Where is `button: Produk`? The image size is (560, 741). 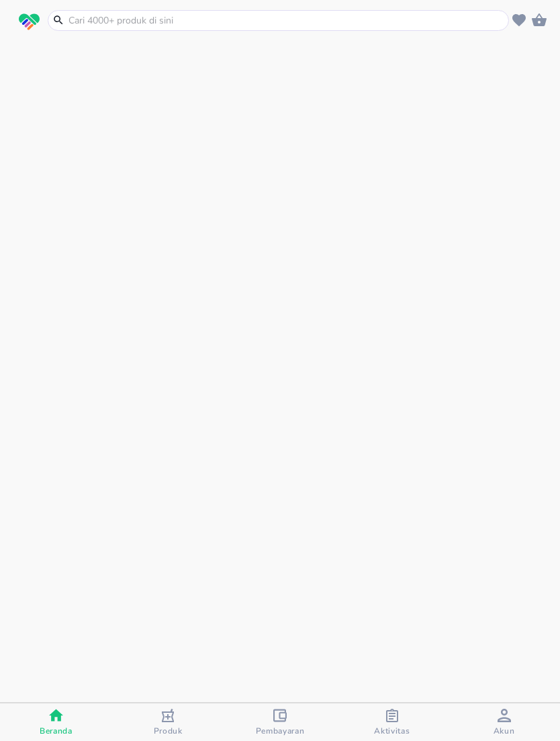 button: Produk is located at coordinates (168, 723).